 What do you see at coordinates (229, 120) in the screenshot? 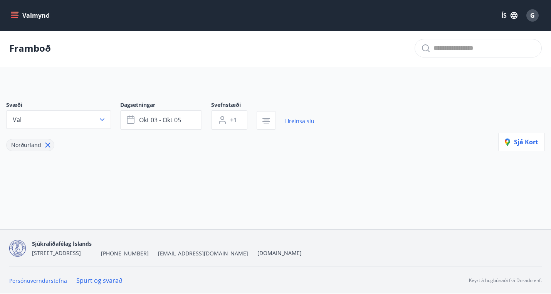
I see `button: +1` at bounding box center [229, 120].